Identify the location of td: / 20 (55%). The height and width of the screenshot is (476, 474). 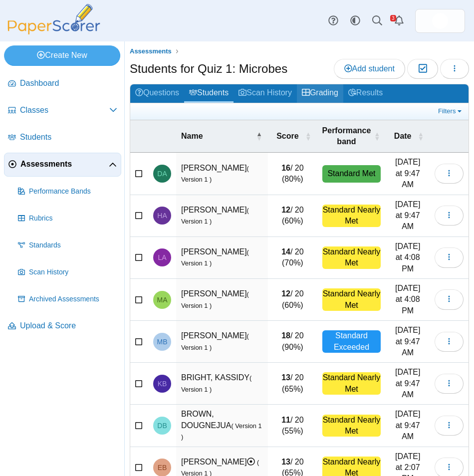
(293, 426).